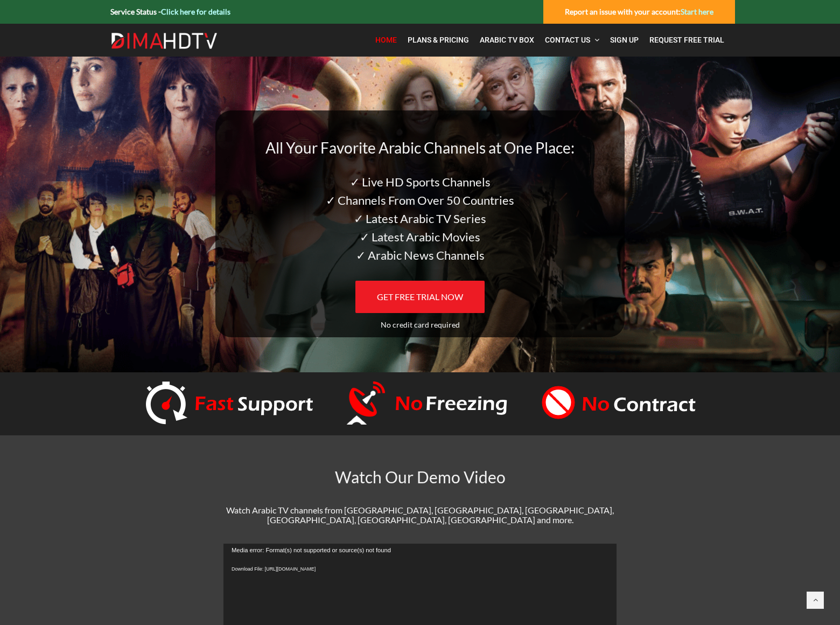 The image size is (840, 625). What do you see at coordinates (420, 297) in the screenshot?
I see `a: GET FREE TRIAL NOW` at bounding box center [420, 297].